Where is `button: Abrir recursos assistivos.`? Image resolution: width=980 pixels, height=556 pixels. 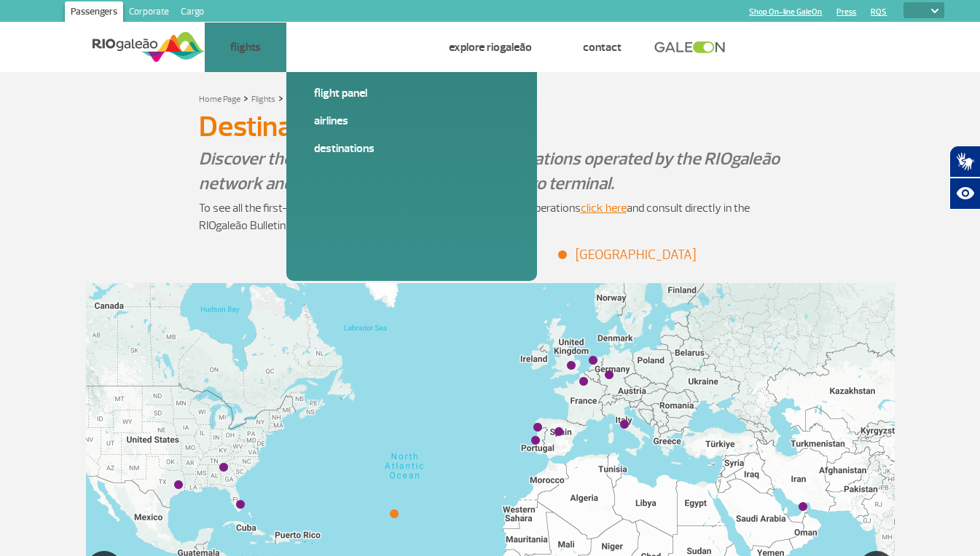 button: Abrir recursos assistivos. is located at coordinates (964, 194).